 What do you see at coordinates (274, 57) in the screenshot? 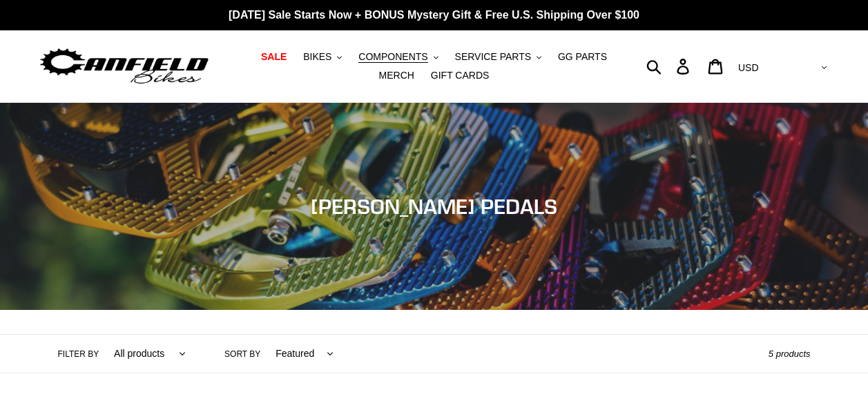
I see `span: SALE` at bounding box center [274, 57].